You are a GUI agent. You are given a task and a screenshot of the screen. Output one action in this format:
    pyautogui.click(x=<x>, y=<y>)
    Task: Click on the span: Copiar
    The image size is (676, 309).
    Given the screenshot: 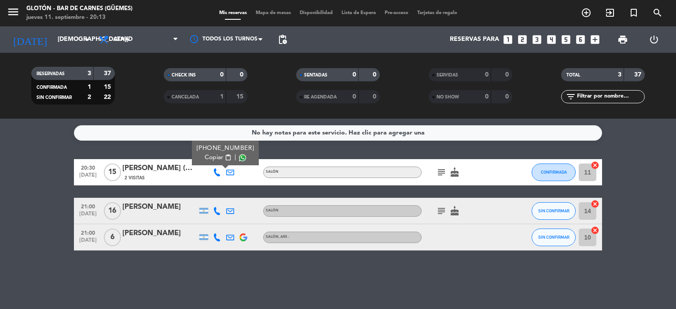 What is the action you would take?
    pyautogui.click(x=214, y=158)
    